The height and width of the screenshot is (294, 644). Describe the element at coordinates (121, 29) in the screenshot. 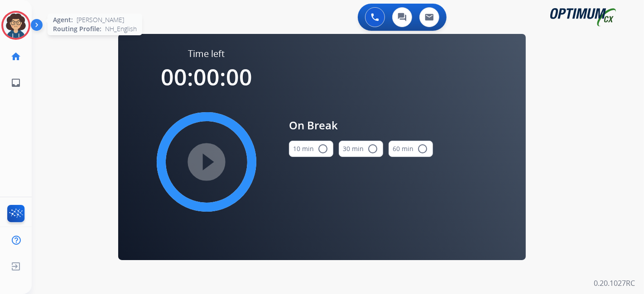

I see `span: NH_English` at that location.